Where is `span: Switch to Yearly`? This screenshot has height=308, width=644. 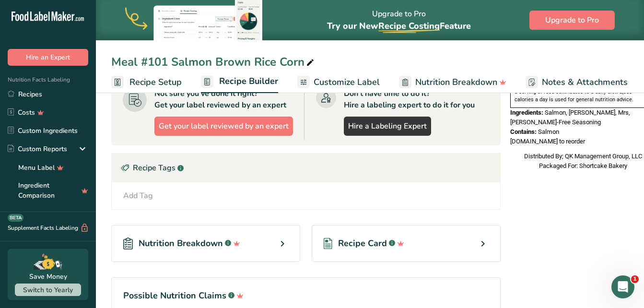
span: Switch to Yearly is located at coordinates (48, 290).